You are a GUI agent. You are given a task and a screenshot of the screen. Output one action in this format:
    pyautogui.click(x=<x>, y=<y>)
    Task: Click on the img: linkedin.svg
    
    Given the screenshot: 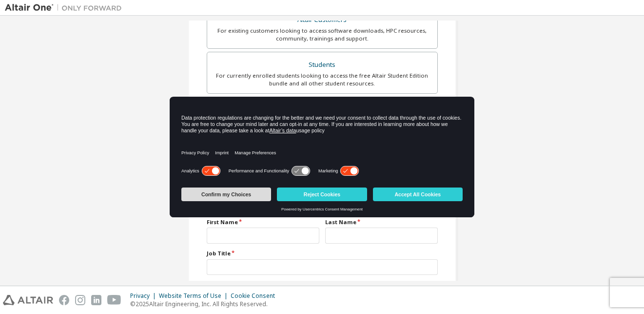 What is the action you would take?
    pyautogui.click(x=96, y=300)
    